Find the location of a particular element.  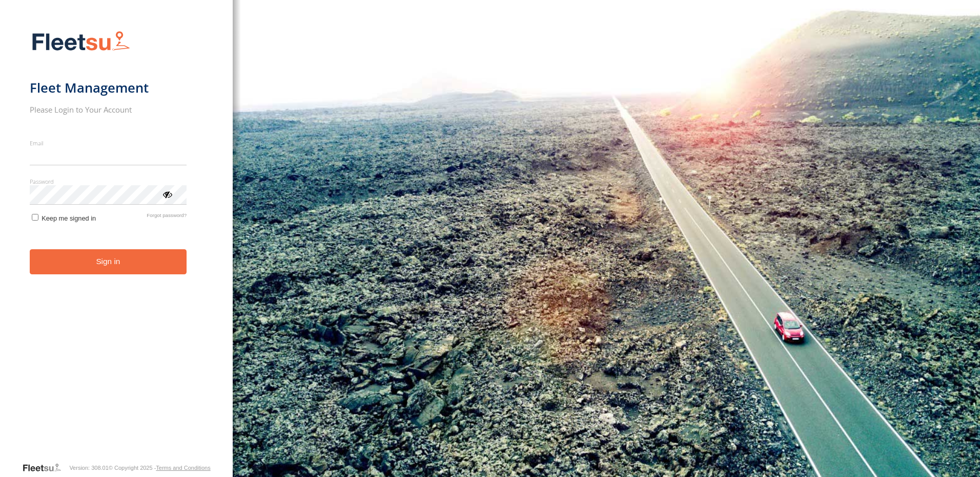

a: Forgot password? is located at coordinates (166, 217).